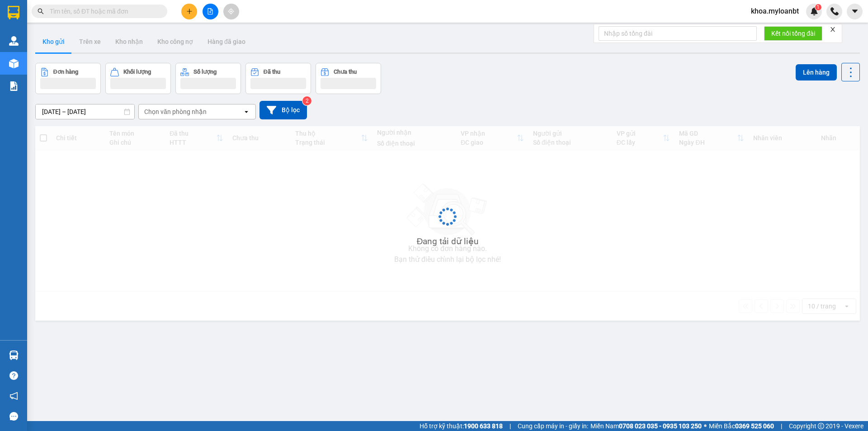  Describe the element at coordinates (189, 11) in the screenshot. I see `button: plus` at that location.